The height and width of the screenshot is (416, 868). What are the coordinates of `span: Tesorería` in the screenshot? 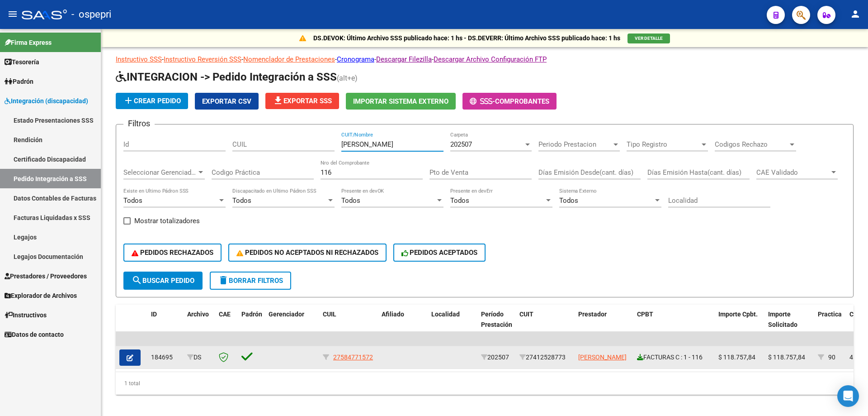 It's located at (22, 62).